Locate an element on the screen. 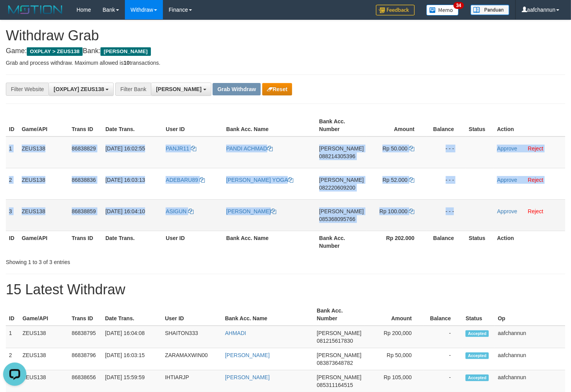 The image size is (571, 392). h4: Game: Bank: is located at coordinates (286, 51).